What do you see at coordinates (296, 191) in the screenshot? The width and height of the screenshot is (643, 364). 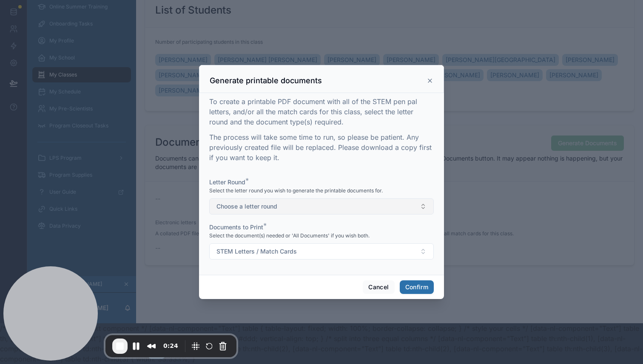 I see `span: Select the letter round you wish to generate the printable documents for.` at bounding box center [296, 191].